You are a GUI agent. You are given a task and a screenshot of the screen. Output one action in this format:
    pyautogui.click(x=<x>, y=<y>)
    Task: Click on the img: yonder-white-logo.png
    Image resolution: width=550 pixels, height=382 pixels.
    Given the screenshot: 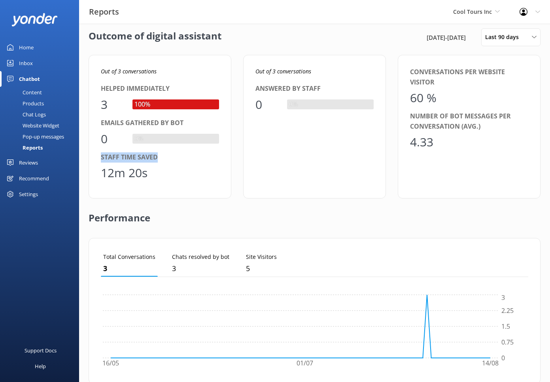 What is the action you would take?
    pyautogui.click(x=34, y=19)
    